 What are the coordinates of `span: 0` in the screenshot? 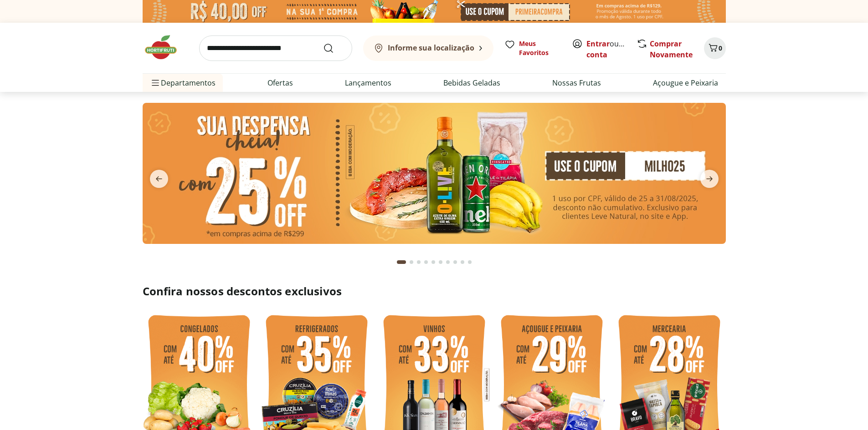 It's located at (720, 48).